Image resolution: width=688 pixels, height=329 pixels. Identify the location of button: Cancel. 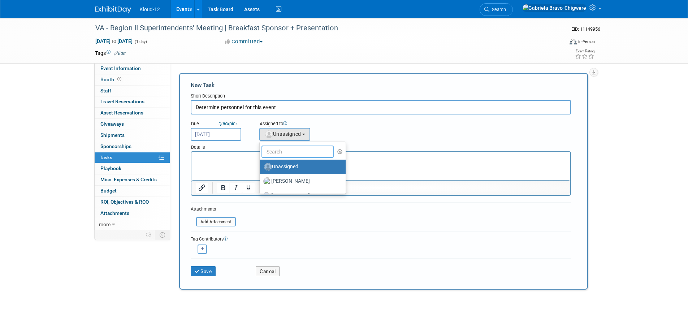
(268, 271).